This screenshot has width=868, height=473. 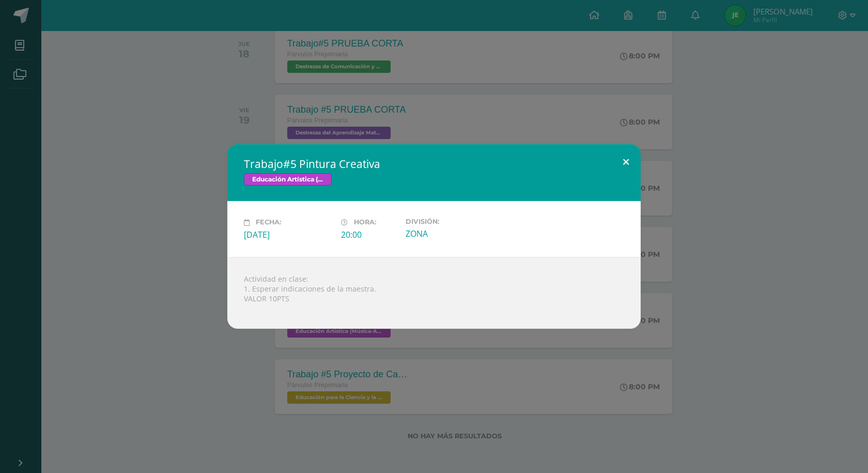 I want to click on div: 20:00, so click(x=369, y=235).